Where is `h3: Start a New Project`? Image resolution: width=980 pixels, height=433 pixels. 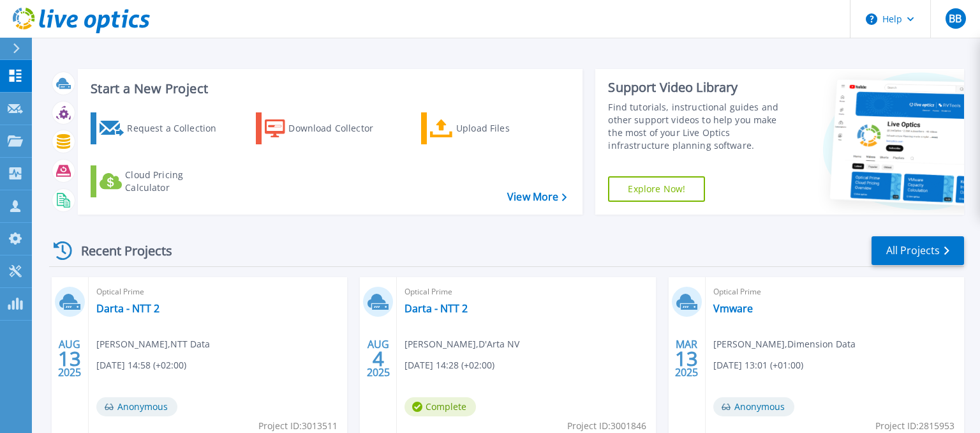 h3: Start a New Project is located at coordinates (328, 89).